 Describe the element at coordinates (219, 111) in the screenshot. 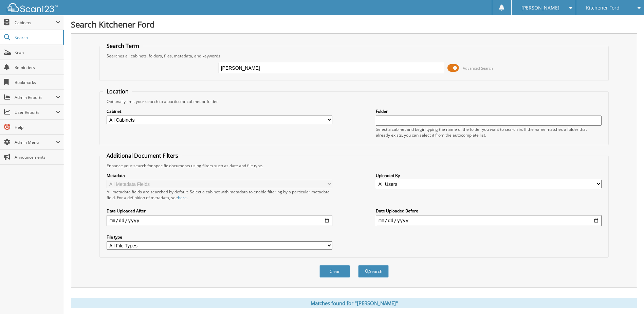

I see `label: Cabinet` at that location.